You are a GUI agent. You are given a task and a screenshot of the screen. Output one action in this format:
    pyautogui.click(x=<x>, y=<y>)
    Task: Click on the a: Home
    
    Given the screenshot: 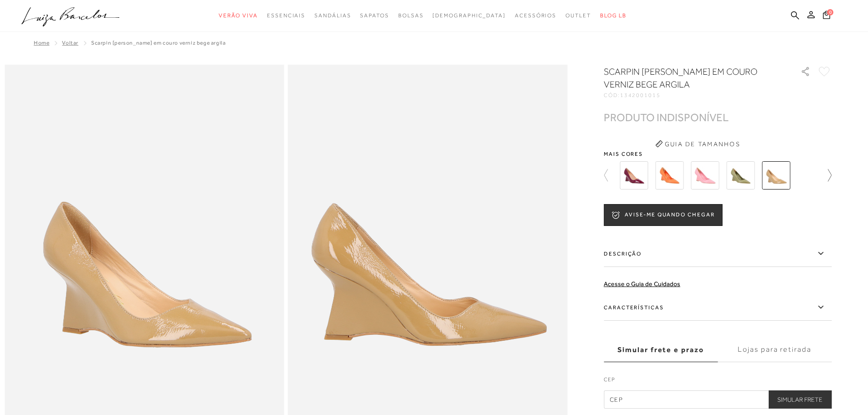 What is the action you would take?
    pyautogui.click(x=41, y=43)
    